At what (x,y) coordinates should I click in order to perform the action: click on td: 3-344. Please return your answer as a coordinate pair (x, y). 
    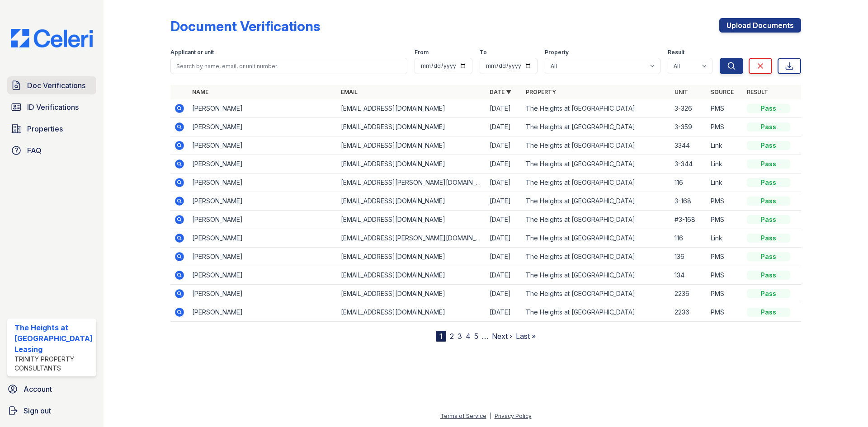
    Looking at the image, I should click on (689, 164).